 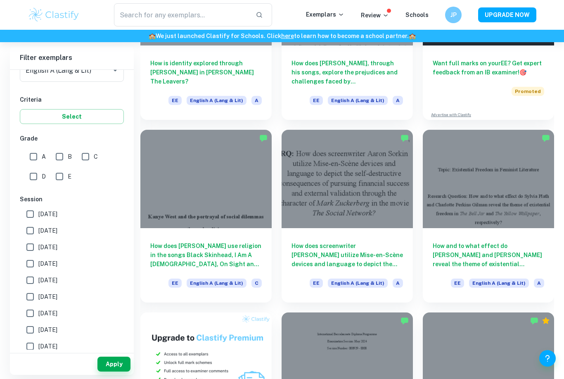 What do you see at coordinates (375, 15) in the screenshot?
I see `p: Review` at bounding box center [375, 15].